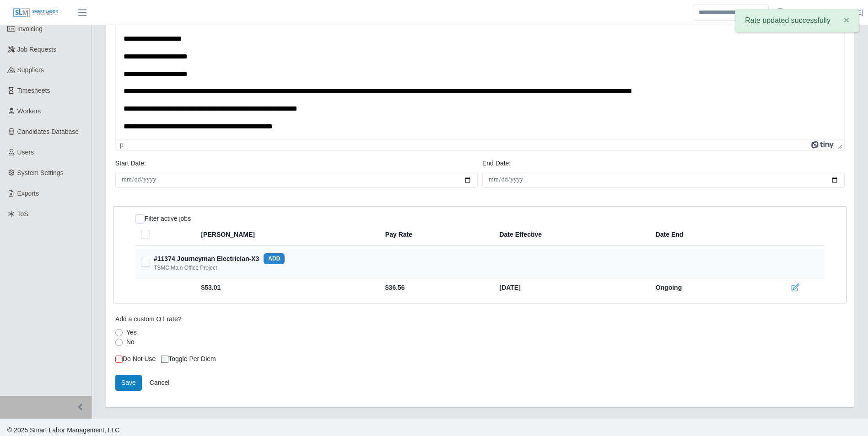  I want to click on th: Date Effective, so click(569, 235).